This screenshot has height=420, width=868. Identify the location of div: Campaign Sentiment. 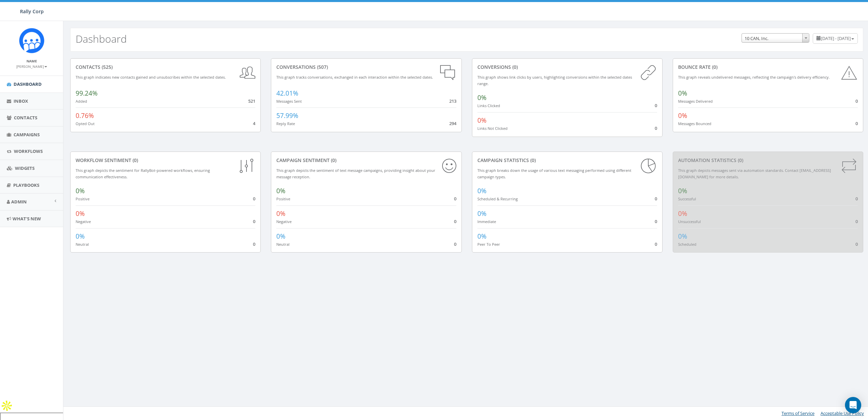
(366, 160).